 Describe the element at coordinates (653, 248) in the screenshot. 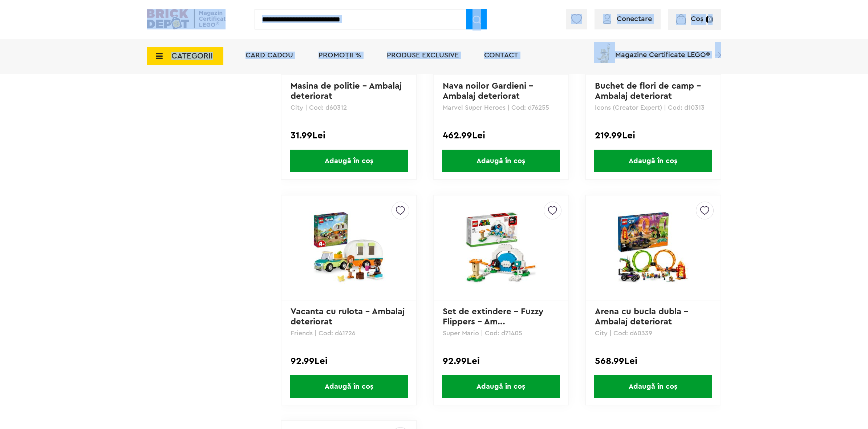

I see `img: Arena cu bucla dubla - Ambalaj deteriorat` at that location.